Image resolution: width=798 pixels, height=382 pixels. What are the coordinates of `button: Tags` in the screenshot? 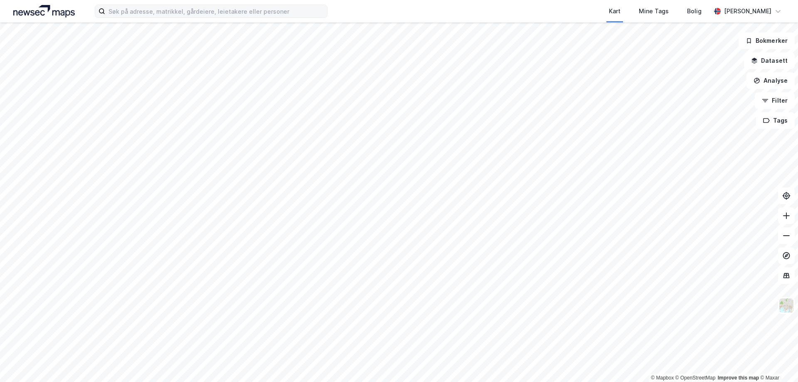 It's located at (775, 121).